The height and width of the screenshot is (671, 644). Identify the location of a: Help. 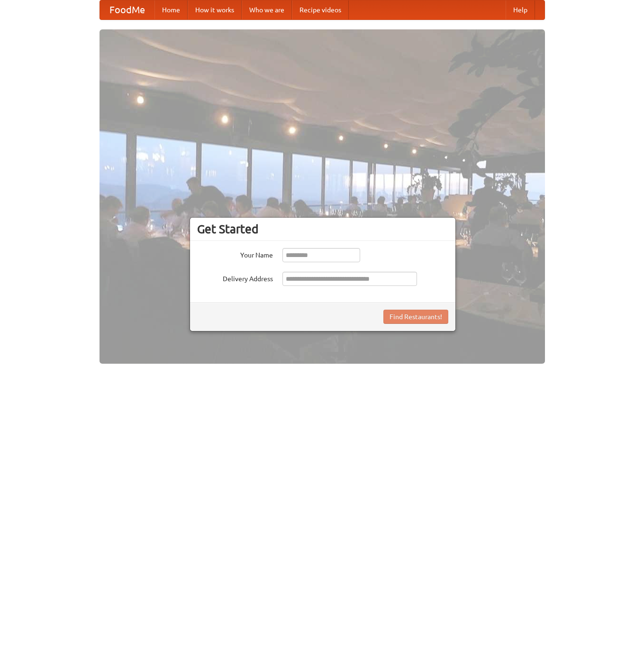
(521, 10).